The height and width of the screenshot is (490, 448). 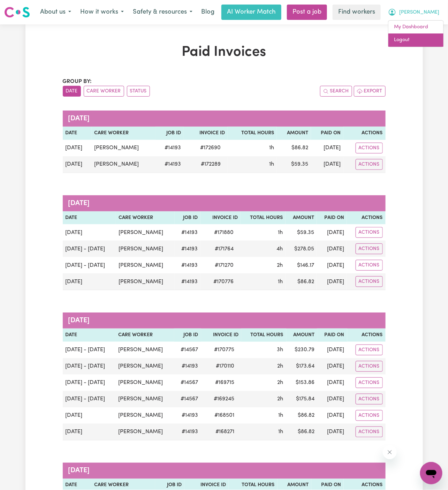 What do you see at coordinates (416, 27) in the screenshot?
I see `a: My Dashboard` at bounding box center [416, 27].